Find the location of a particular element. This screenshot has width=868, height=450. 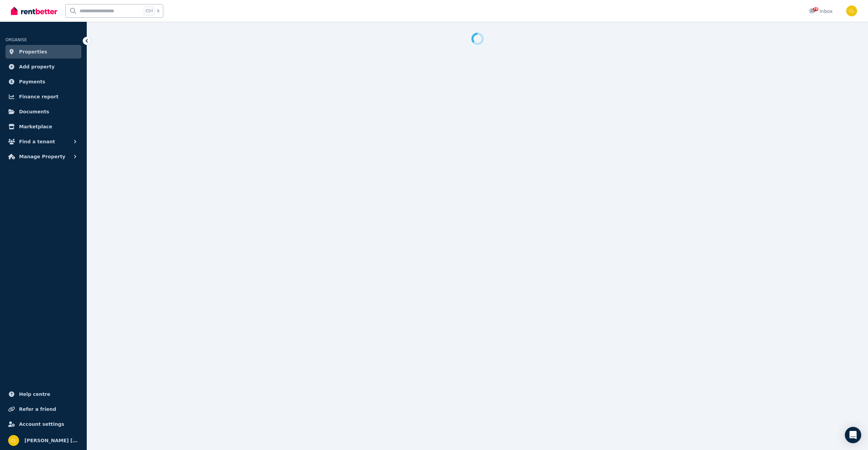

span: Finance report is located at coordinates (39, 97).